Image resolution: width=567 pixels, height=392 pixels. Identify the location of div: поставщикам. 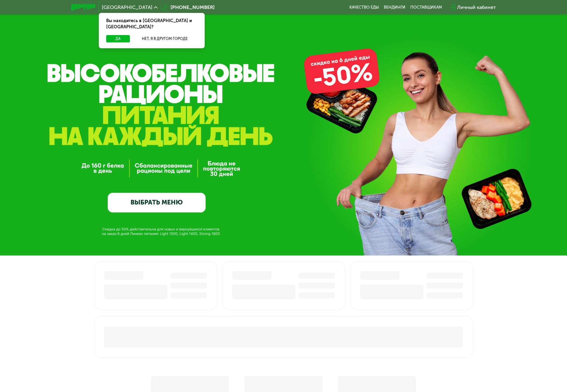
(426, 8).